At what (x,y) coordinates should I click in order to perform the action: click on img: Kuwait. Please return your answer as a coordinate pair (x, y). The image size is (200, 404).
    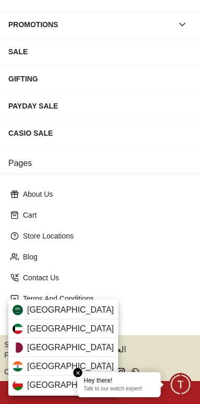
    Looking at the image, I should click on (18, 329).